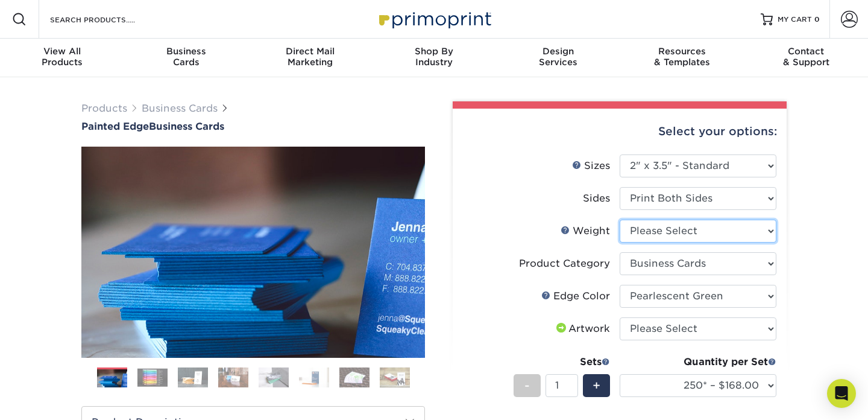 The width and height of the screenshot is (868, 420). I want to click on a: Products, so click(104, 108).